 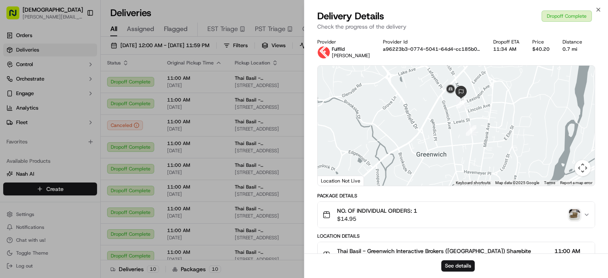 What do you see at coordinates (333, 180) in the screenshot?
I see `a: Open this area in Google Maps (opens a new window)` at bounding box center [333, 180].